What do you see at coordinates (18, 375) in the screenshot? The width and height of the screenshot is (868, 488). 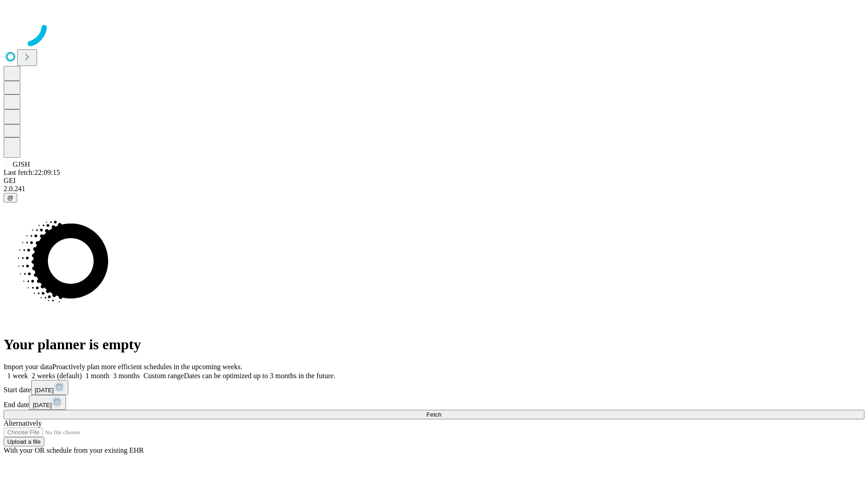 I see `span: 1 week` at bounding box center [18, 375].